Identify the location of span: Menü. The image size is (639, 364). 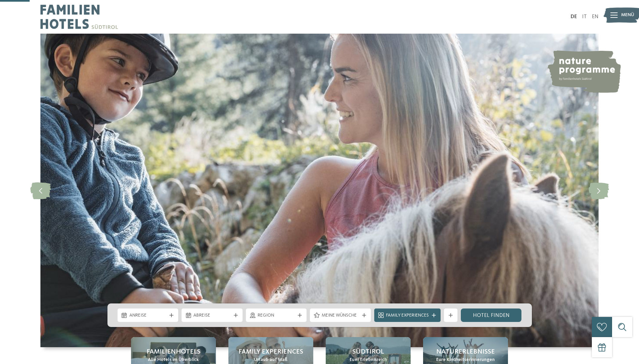
(628, 15).